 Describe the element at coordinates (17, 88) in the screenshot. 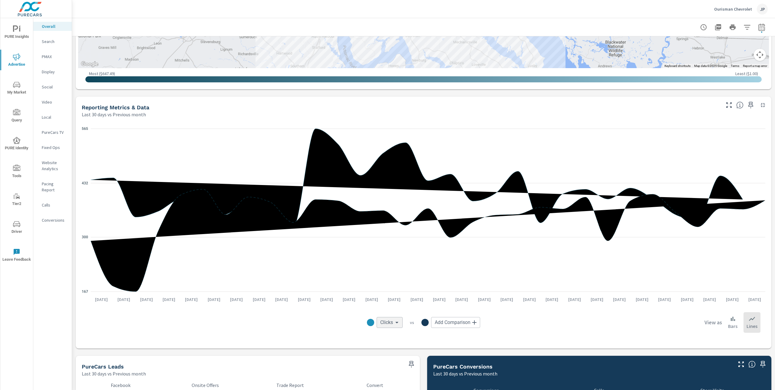

I see `span: My Market` at that location.